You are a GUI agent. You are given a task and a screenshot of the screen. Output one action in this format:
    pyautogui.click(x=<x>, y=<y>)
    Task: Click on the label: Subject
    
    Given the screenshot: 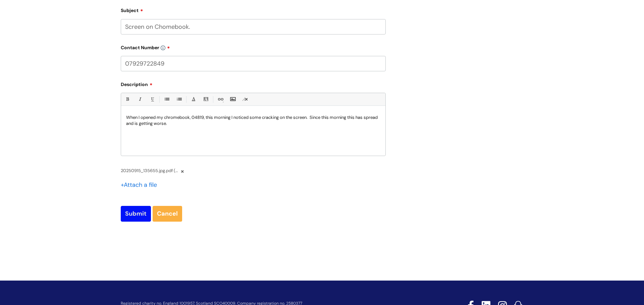 What is the action you would take?
    pyautogui.click(x=254, y=9)
    